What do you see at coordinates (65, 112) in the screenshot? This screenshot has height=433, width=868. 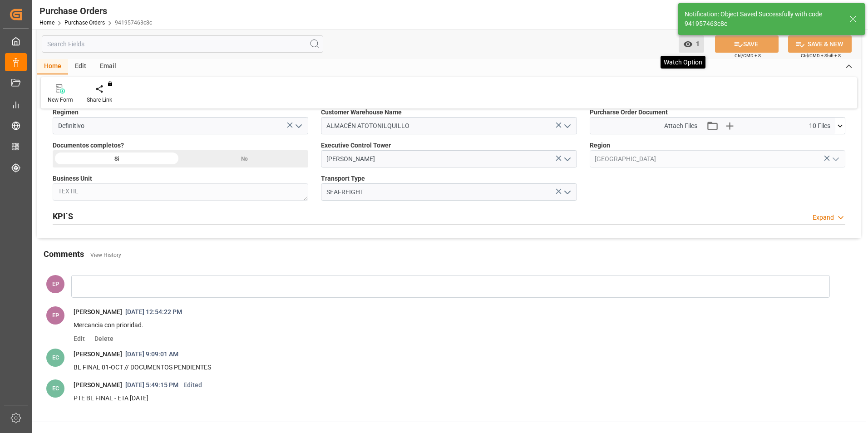 I see `span: Regimen` at bounding box center [65, 112].